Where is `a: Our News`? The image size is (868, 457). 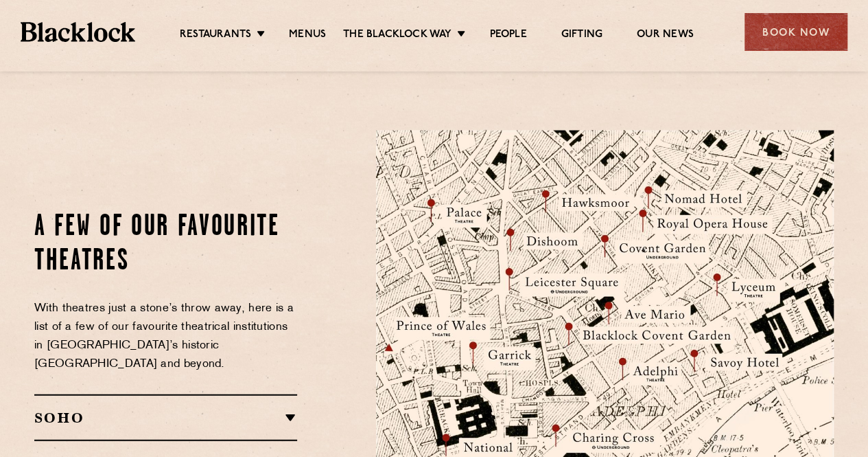 a: Our News is located at coordinates (665, 36).